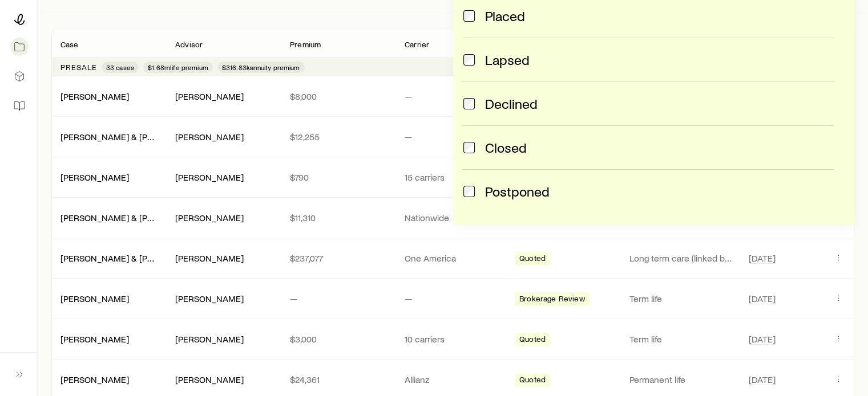 Image resolution: width=868 pixels, height=396 pixels. Describe the element at coordinates (469, 104) in the screenshot. I see `input: Declined` at that location.